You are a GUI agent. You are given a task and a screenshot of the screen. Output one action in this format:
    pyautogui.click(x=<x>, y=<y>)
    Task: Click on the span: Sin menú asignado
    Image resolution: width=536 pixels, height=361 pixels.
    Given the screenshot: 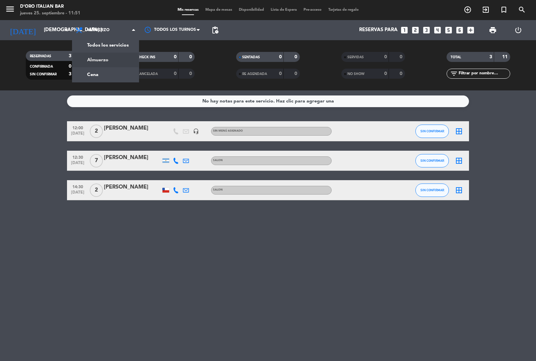 What is the action you would take?
    pyautogui.click(x=228, y=131)
    